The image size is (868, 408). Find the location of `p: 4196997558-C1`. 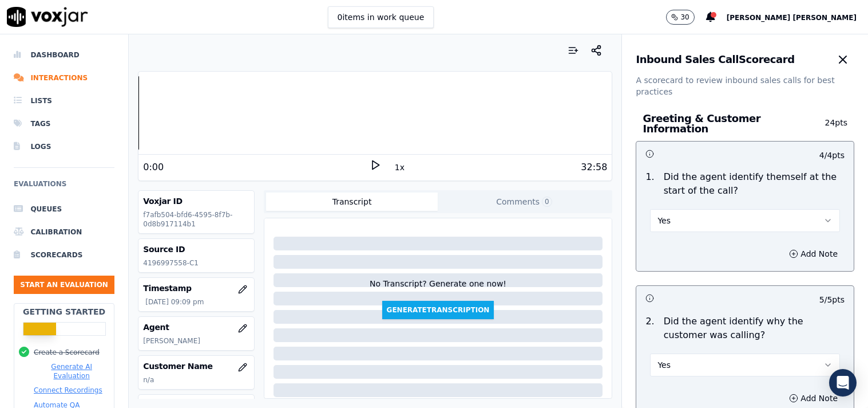

p: 4196997558-C1 is located at coordinates (196, 263).